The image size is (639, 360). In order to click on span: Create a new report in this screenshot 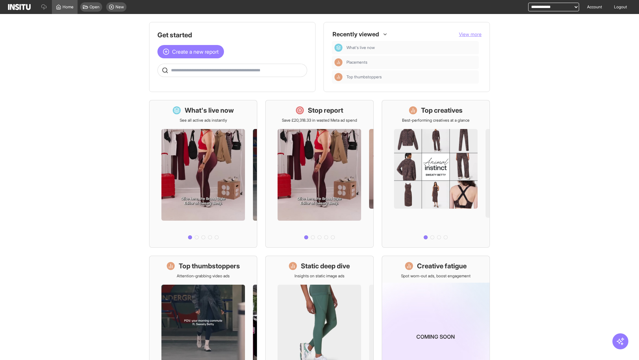, I will do `click(195, 52)`.